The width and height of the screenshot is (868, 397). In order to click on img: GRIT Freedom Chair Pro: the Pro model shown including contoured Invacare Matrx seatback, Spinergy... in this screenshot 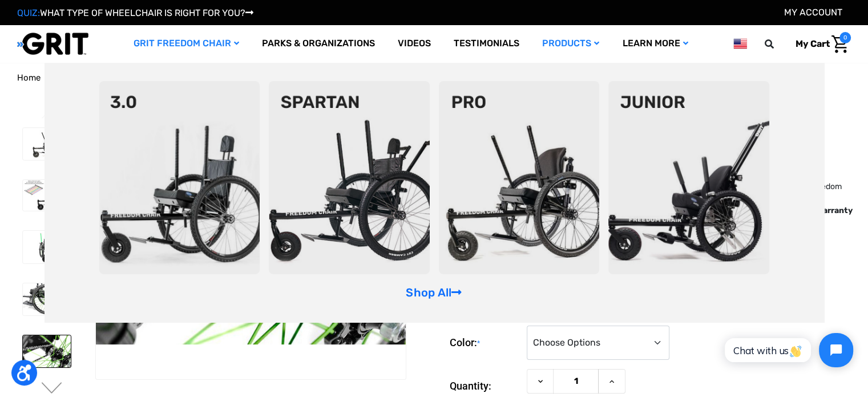, I will do `click(47, 144)`.